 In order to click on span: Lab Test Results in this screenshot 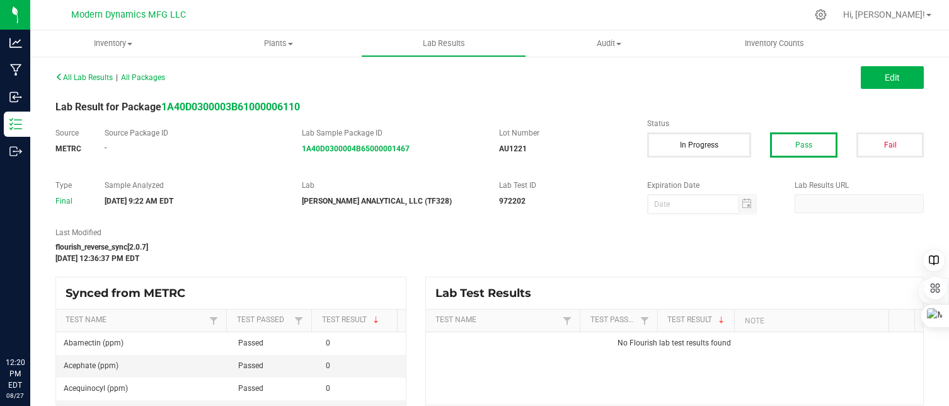, I will do `click(488, 293)`.